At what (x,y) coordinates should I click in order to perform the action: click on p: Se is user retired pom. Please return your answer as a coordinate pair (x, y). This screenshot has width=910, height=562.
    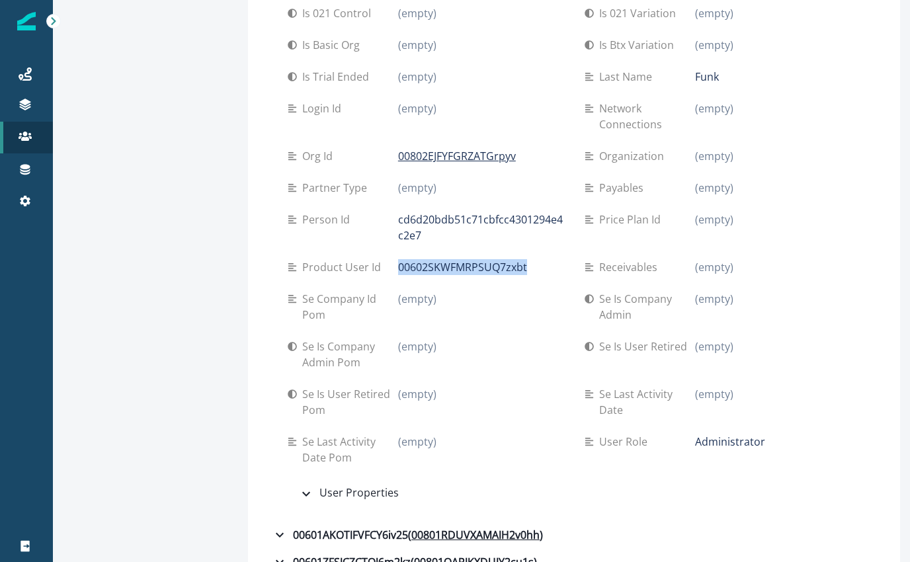
    Looking at the image, I should click on (350, 402).